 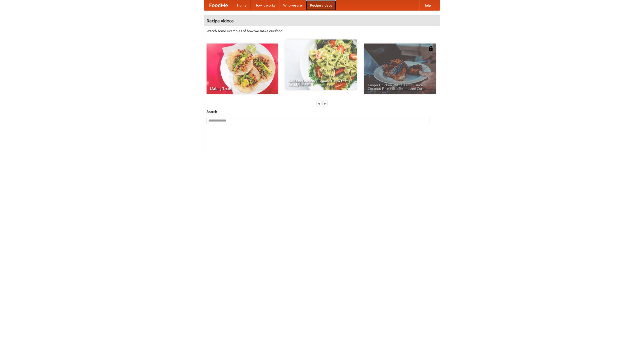 I want to click on span: An Easy, Summery Tomato Pasta That's Ready for Fall, so click(x=321, y=83).